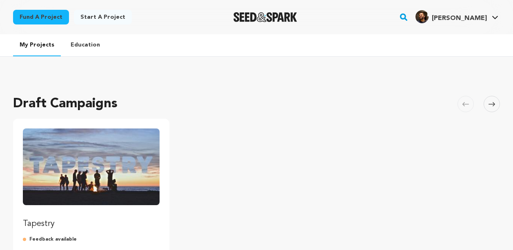 The height and width of the screenshot is (250, 513). I want to click on img: Seed&Spark Logo Dark Mode, so click(265, 17).